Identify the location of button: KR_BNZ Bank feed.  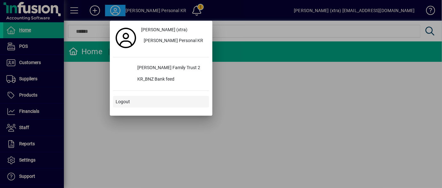
(161, 80).